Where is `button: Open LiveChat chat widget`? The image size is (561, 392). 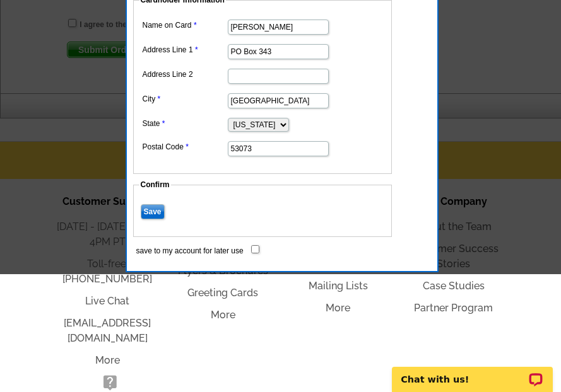
button: Open LiveChat chat widget is located at coordinates (153, 27).